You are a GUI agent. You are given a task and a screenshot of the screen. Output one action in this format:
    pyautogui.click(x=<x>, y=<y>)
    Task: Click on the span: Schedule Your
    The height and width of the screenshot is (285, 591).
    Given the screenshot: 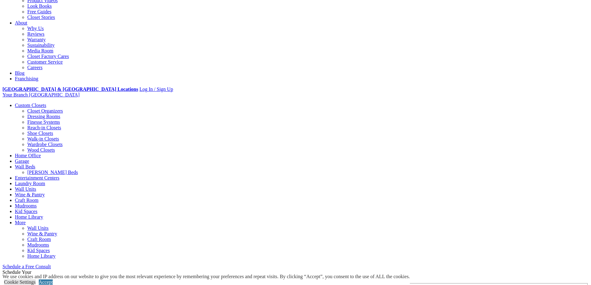 What is the action you would take?
    pyautogui.click(x=28, y=275)
    